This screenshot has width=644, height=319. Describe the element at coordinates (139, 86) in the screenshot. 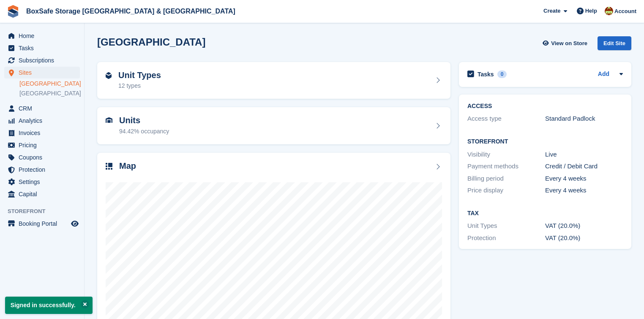

I see `div: 12 types` at that location.